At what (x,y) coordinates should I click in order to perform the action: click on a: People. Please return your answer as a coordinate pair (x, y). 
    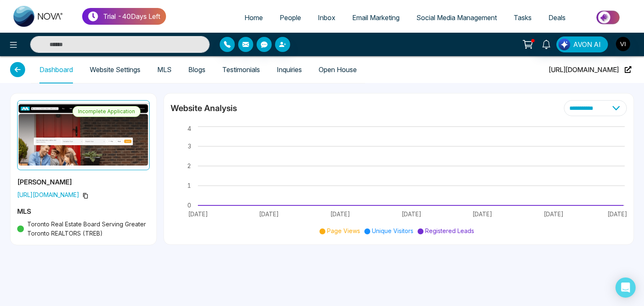
    Looking at the image, I should click on (290, 18).